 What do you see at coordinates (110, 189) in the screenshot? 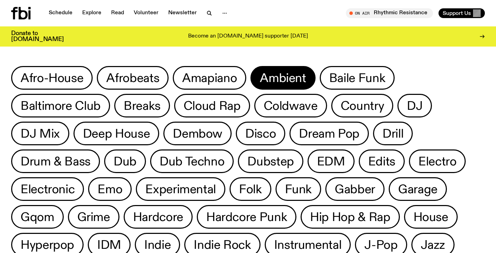
I see `button: Emo` at bounding box center [110, 189].